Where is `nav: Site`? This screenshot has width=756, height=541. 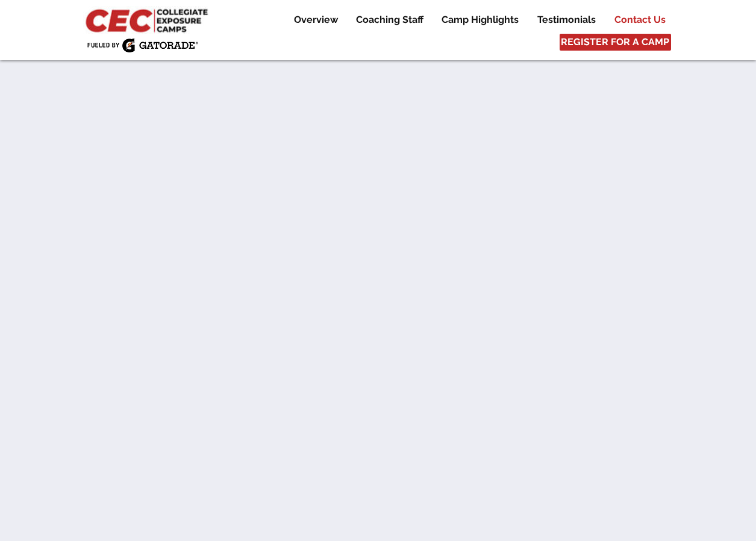 nav: Site is located at coordinates (474, 20).